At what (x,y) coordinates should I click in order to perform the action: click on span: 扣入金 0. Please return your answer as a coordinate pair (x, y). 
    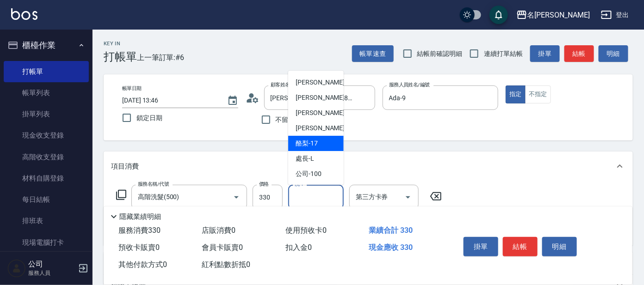
    Looking at the image, I should click on (298, 247).